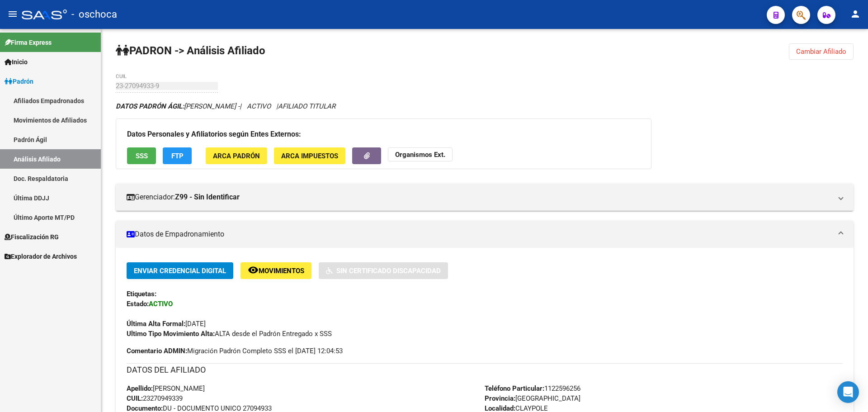 The height and width of the screenshot is (412, 868). What do you see at coordinates (307, 107) in the screenshot?
I see `span: AFILIADO TITULAR` at bounding box center [307, 107].